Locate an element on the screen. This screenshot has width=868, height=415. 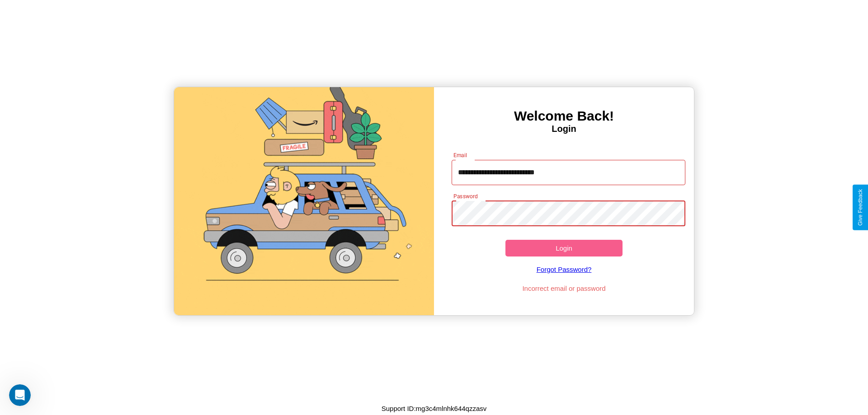
h4: Login is located at coordinates (564, 128).